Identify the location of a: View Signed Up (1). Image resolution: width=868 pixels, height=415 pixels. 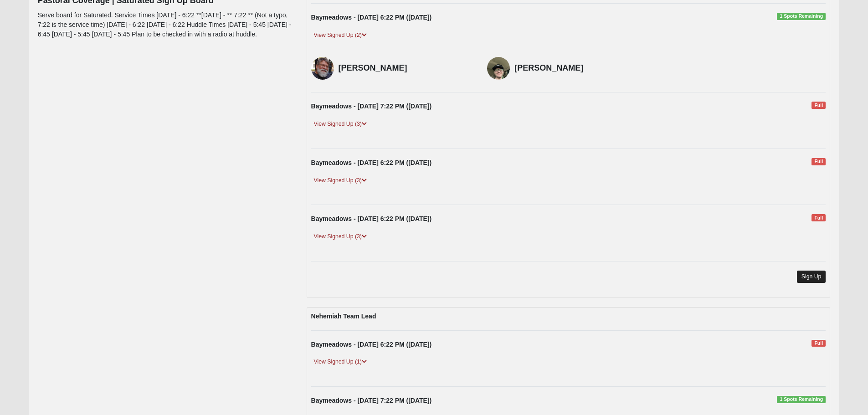
(340, 362).